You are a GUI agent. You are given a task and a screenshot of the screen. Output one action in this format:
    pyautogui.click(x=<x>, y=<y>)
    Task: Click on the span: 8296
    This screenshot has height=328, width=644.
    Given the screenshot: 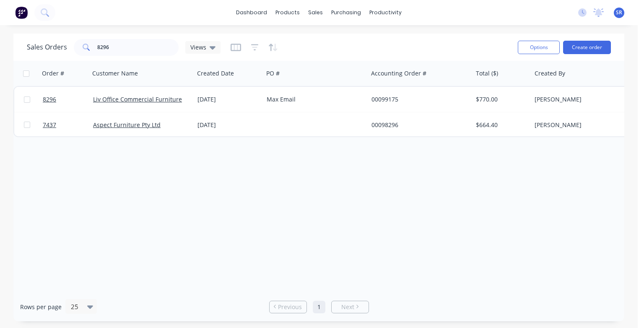 What is the action you would take?
    pyautogui.click(x=49, y=100)
    